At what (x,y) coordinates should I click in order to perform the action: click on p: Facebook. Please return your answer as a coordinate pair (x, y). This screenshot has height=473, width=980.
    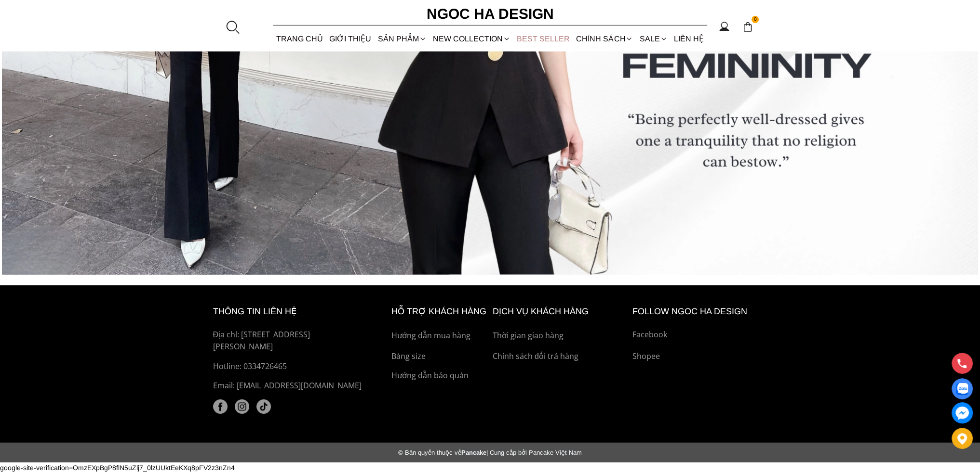
    Looking at the image, I should click on (700, 335).